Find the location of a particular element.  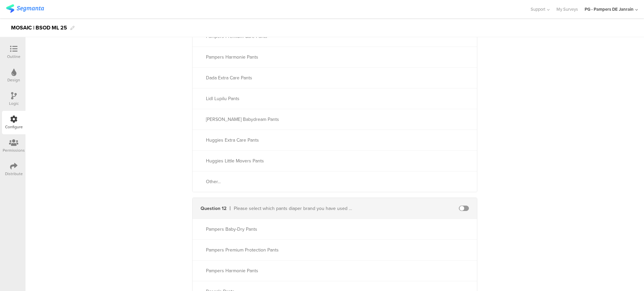

span: Support is located at coordinates (538, 9).